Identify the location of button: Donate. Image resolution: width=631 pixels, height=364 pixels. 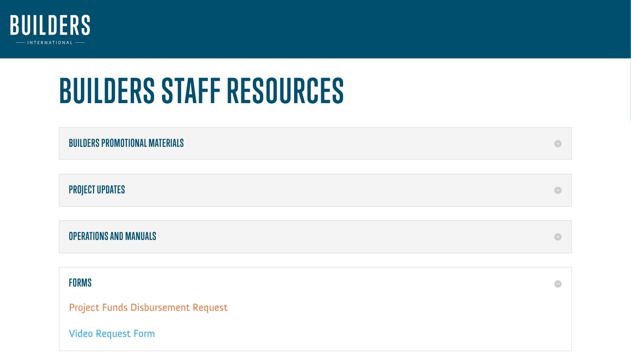
(155, 27).